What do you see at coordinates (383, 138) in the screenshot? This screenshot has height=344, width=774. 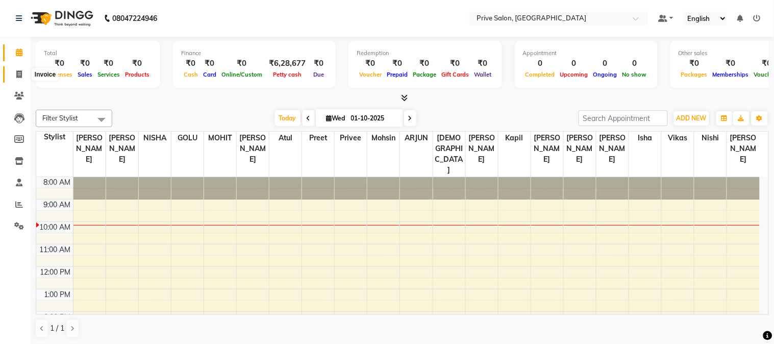 I see `span: Mohsin` at bounding box center [383, 138].